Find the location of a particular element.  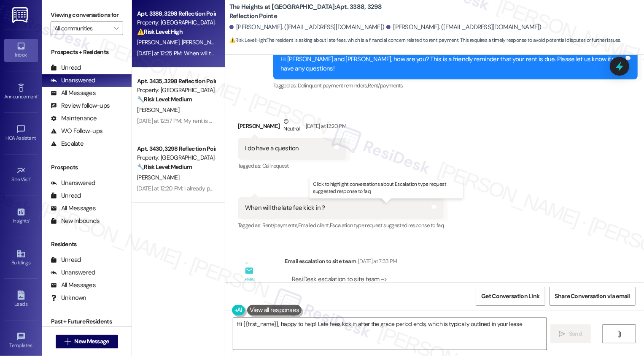

a: Templates • is located at coordinates (21, 340).